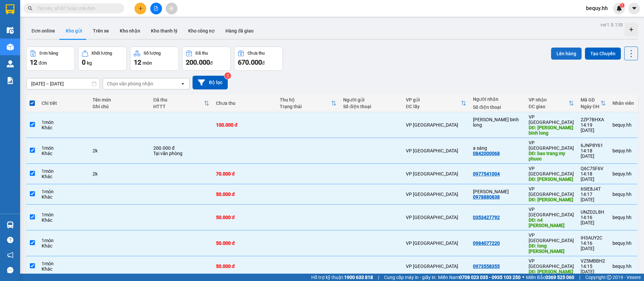 The height and width of the screenshot is (281, 644). Describe the element at coordinates (612, 25) in the screenshot. I see `div: ver 1.8.138` at that location.